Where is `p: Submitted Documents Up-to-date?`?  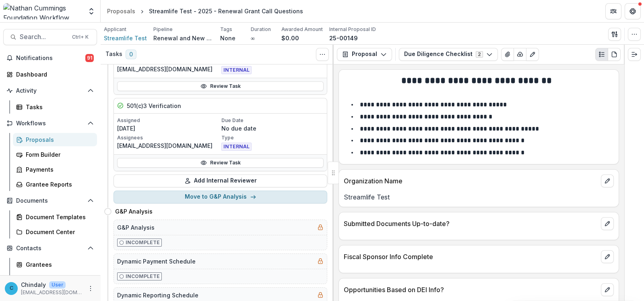 p: Submitted Documents Up-to-date? is located at coordinates (470, 224).